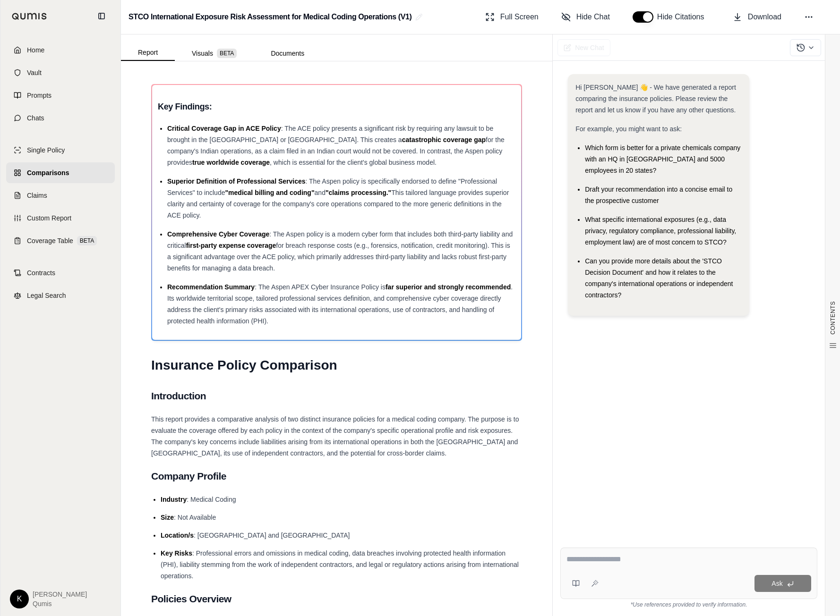 The height and width of the screenshot is (616, 840). What do you see at coordinates (34, 73) in the screenshot?
I see `span: Vault` at bounding box center [34, 73].